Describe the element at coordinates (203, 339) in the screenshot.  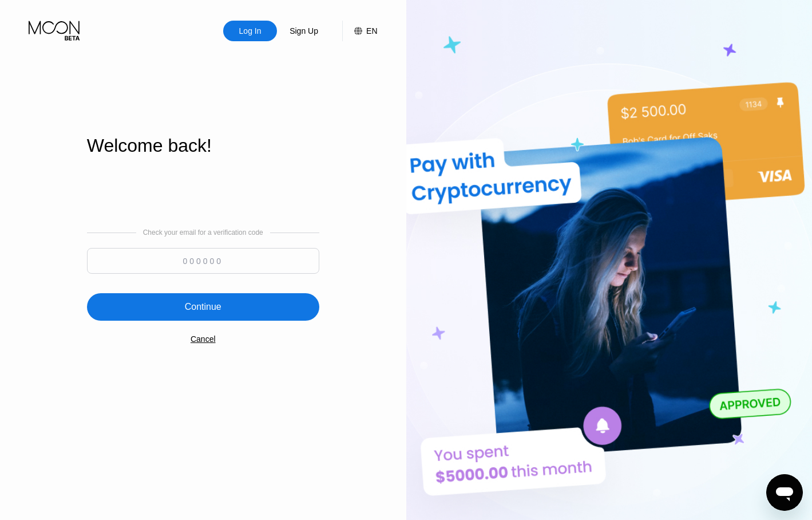
I see `div: Cancel` at that location.